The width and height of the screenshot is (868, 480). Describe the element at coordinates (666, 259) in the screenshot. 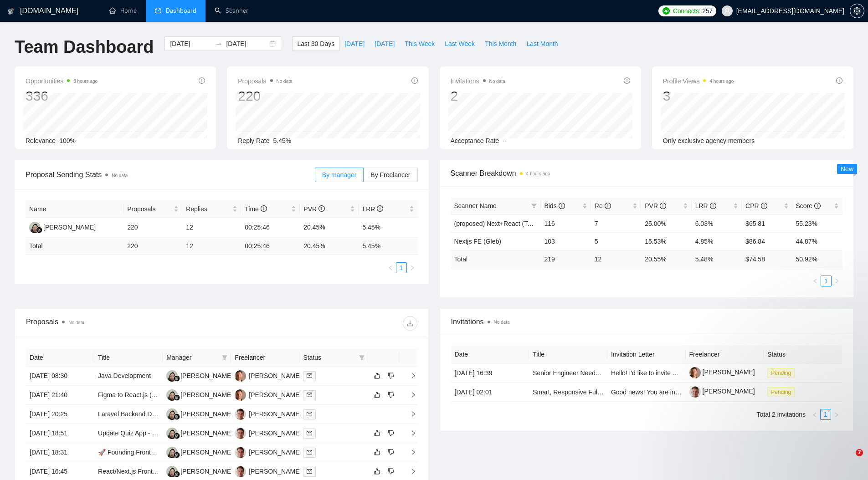

I see `td: 20.55 %` at that location.